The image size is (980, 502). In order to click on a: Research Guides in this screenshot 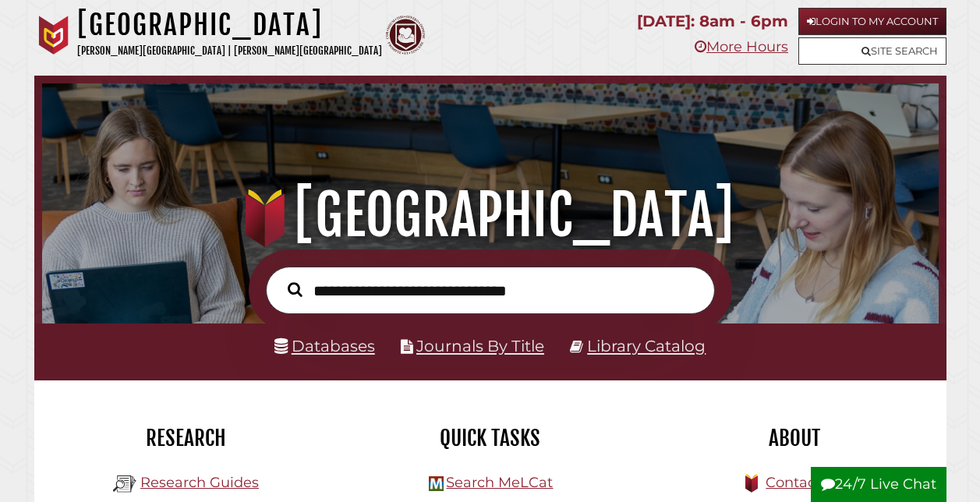, I will do `click(199, 482)`.